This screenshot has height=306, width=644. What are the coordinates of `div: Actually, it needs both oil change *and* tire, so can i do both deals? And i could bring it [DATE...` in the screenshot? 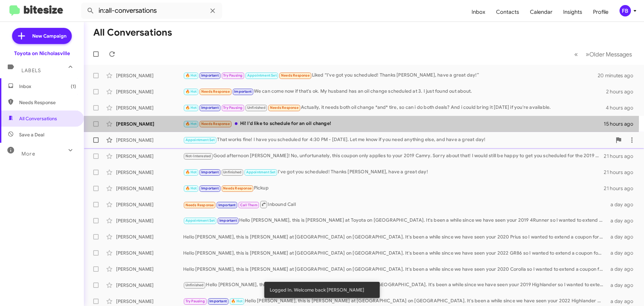 It's located at (395, 107).